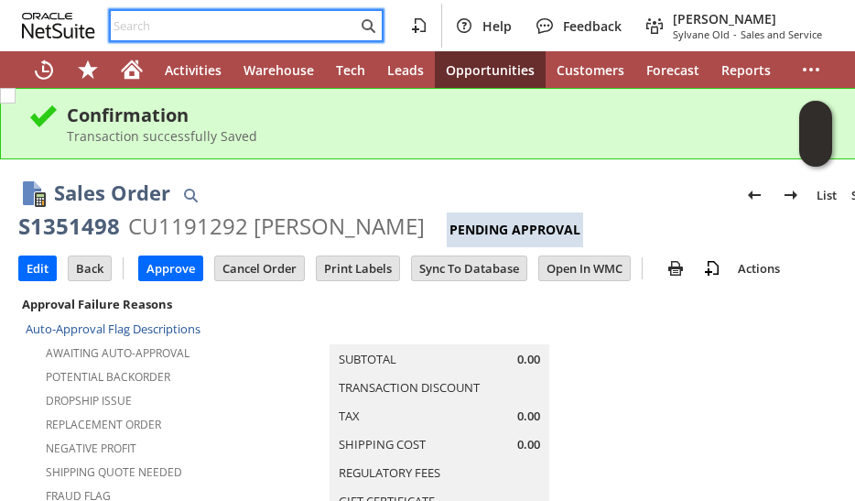 The height and width of the screenshot is (501, 855). Describe the element at coordinates (712, 268) in the screenshot. I see `img: add-record.svg` at that location.